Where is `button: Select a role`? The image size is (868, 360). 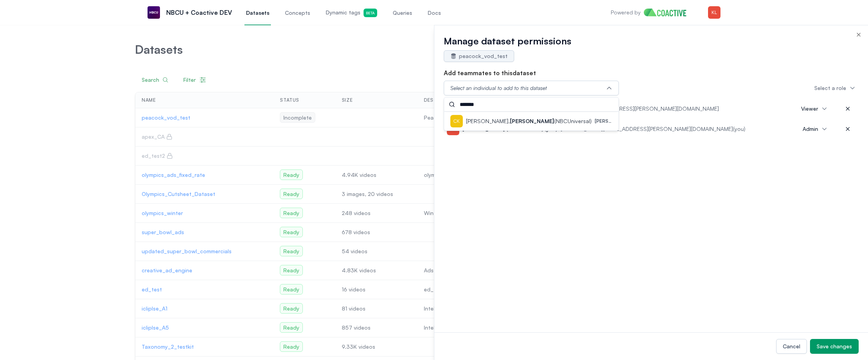
button: Select a role is located at coordinates (834, 88).